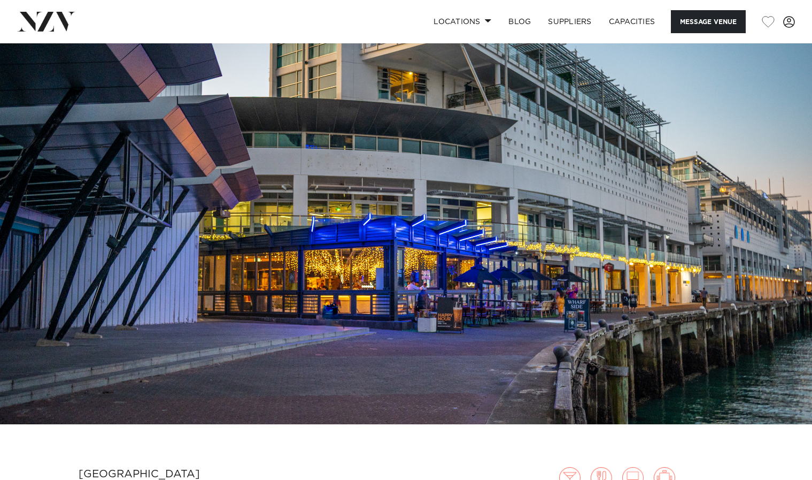  What do you see at coordinates (520, 21) in the screenshot?
I see `a: BLOG` at bounding box center [520, 21].